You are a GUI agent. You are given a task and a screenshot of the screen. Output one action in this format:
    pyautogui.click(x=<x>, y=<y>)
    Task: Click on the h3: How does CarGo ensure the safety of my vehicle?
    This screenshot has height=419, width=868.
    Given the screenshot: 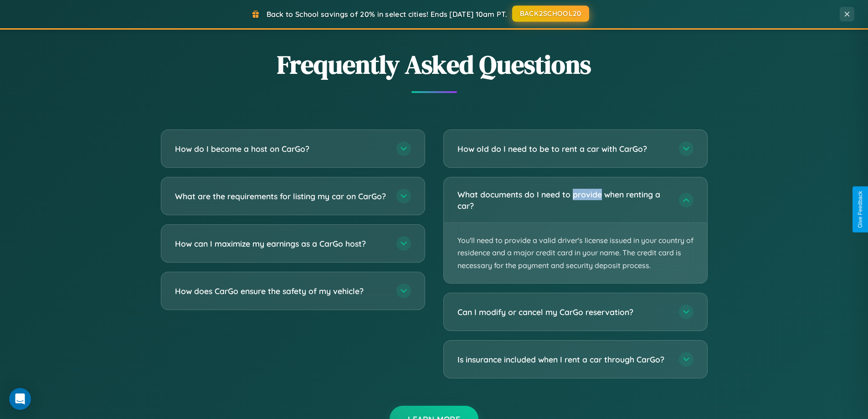 What is the action you would take?
    pyautogui.click(x=281, y=291)
    